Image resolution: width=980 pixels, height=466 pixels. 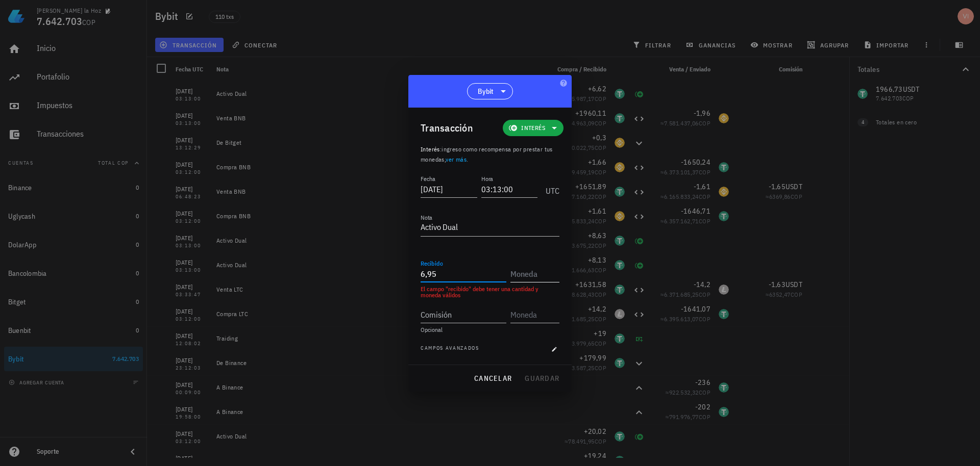 What do you see at coordinates (450, 350) in the screenshot?
I see `span: Campos avanzados` at bounding box center [450, 350].